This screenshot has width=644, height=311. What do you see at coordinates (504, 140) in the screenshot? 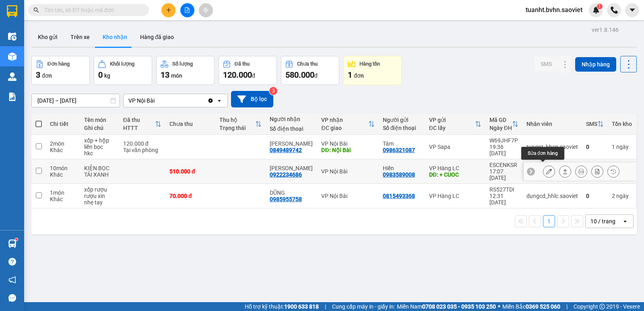
I see `div: W69JHF7P` at bounding box center [504, 140].